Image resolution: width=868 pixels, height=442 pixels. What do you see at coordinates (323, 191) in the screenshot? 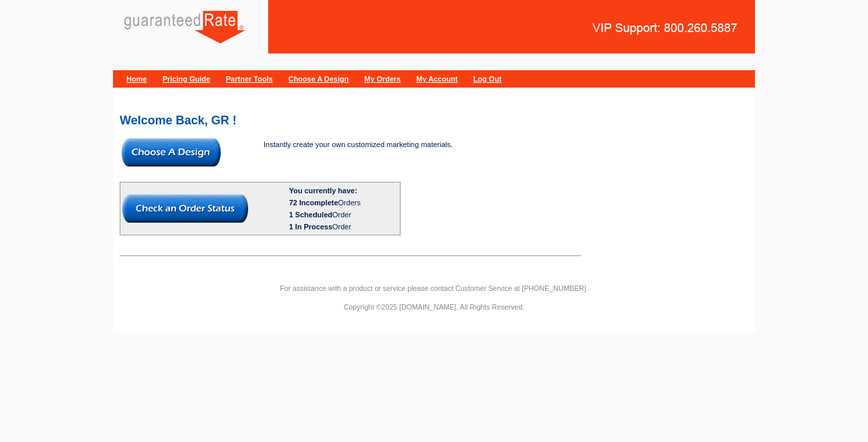
I see `b: You currently have:` at bounding box center [323, 191].